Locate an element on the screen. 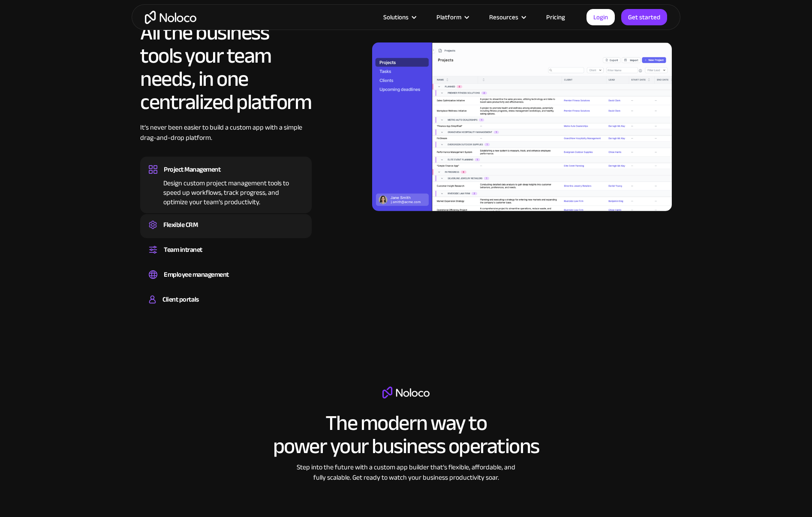  h2: All the business tools your team needs, in one centralized platform is located at coordinates (226, 67).